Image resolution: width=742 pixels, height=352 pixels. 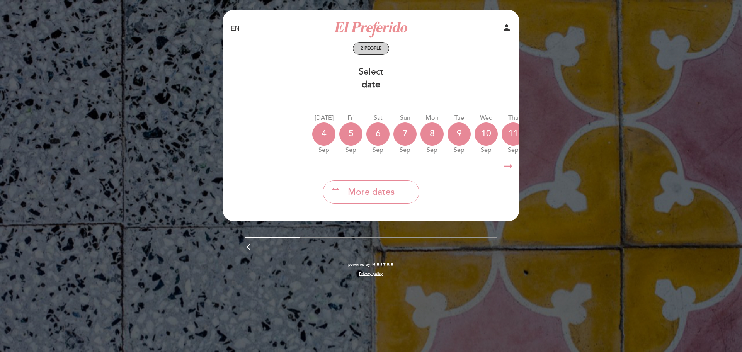 I want to click on a: El Preferido, so click(x=371, y=29).